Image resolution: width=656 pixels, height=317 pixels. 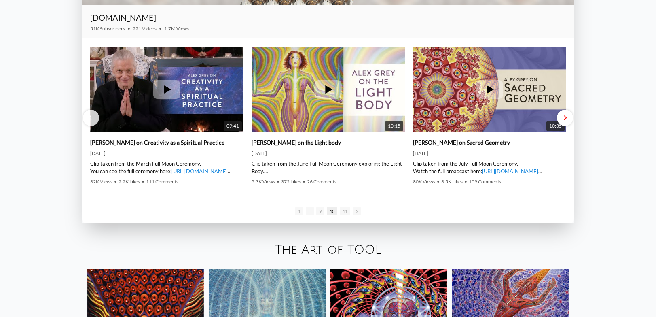 I want to click on a: Alex Grey on Sacred Geometry 10:35, so click(x=490, y=89).